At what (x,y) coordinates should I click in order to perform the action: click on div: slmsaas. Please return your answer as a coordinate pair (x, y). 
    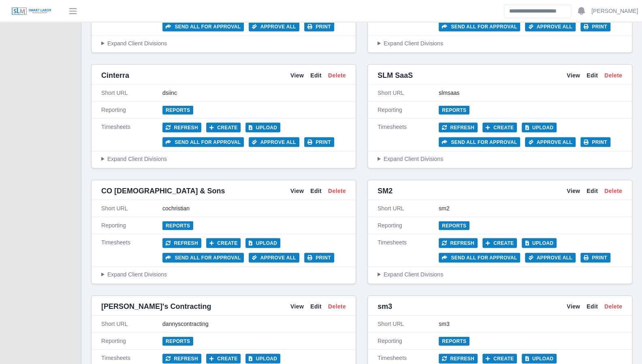
    Looking at the image, I should click on (530, 92).